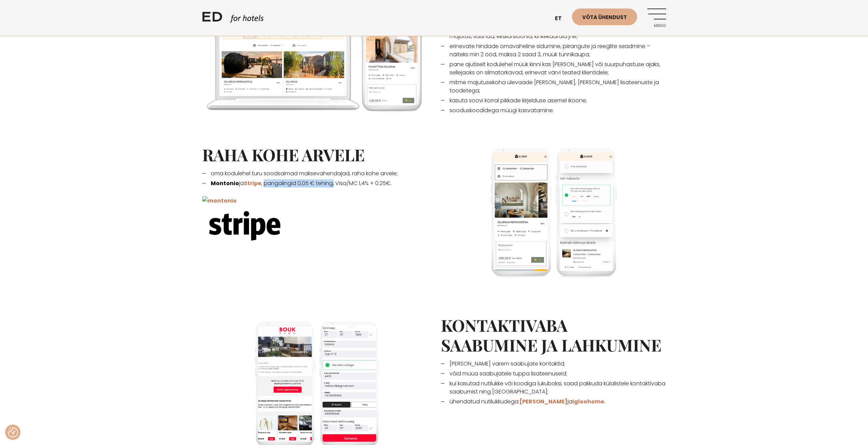  What do you see at coordinates (315, 184) in the screenshot?
I see `li: ja , pangalingid 0,05 € tehing, Visa/MC 1,4% + 0.25€.` at bounding box center [315, 184].